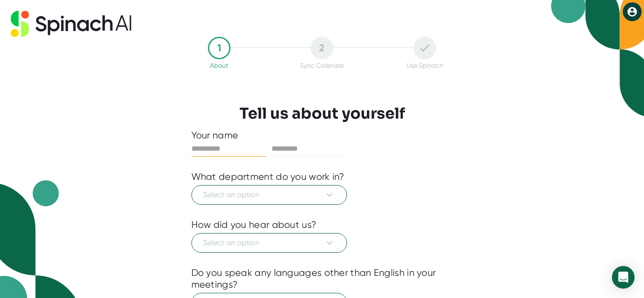 This screenshot has width=644, height=298. What do you see at coordinates (219, 66) in the screenshot?
I see `div: About` at bounding box center [219, 66].